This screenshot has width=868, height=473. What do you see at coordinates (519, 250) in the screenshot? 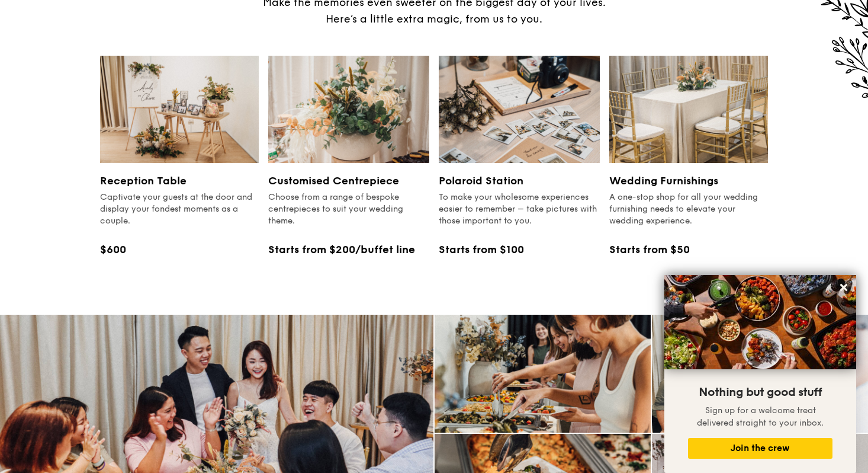
I see `div: Starts from $100` at bounding box center [519, 250].